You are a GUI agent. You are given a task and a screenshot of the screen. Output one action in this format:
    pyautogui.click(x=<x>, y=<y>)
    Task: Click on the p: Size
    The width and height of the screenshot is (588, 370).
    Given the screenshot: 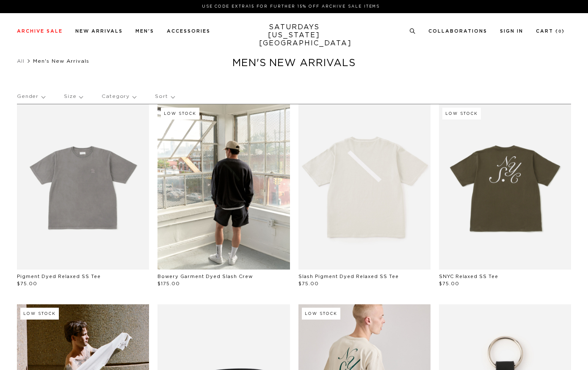 What is the action you would take?
    pyautogui.click(x=73, y=97)
    